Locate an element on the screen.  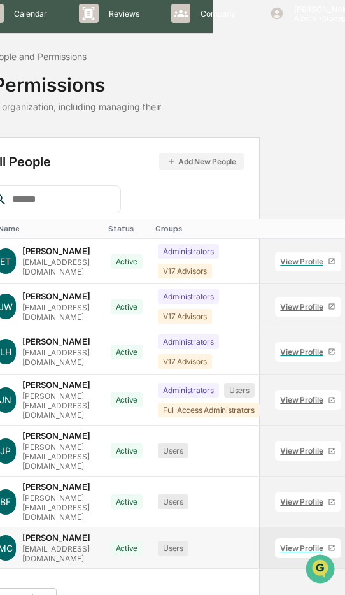
img: Jessica Watanapun is located at coordinates (23, 171).